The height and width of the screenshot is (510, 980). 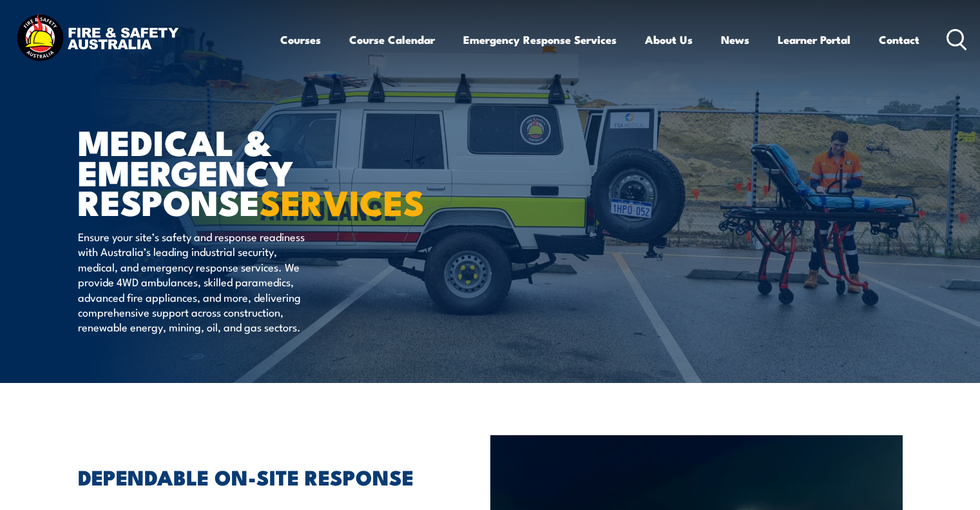 What do you see at coordinates (342, 200) in the screenshot?
I see `strong: SERVICES` at bounding box center [342, 200].